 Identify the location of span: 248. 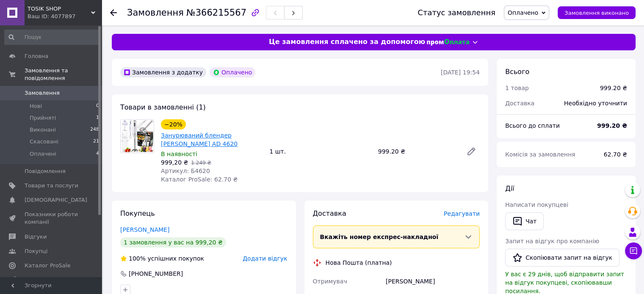
(95, 130).